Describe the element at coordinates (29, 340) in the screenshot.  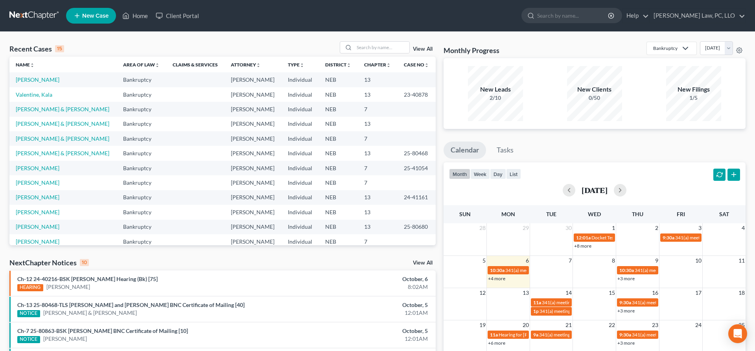
I see `div: NOTICE` at that location.